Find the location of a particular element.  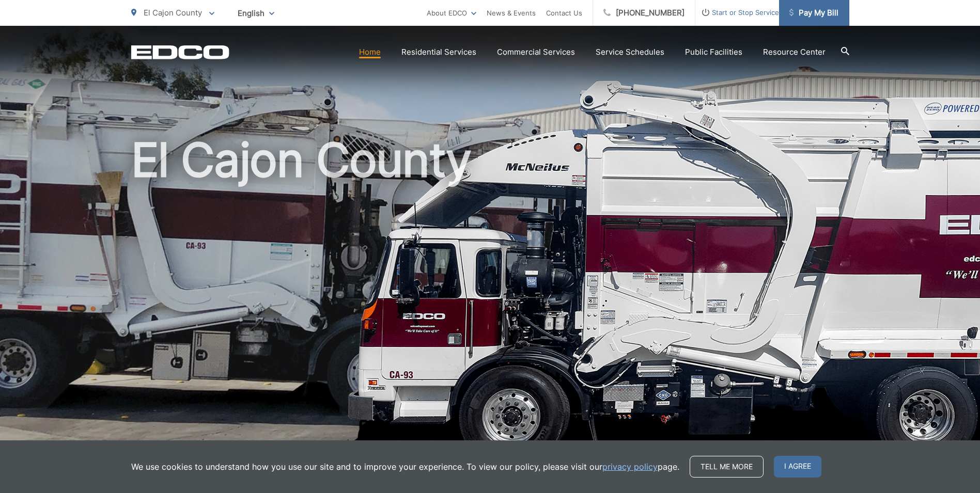

p: We use cookies to understand how you use our site and to improve your experience. To view our pol... is located at coordinates (405, 467).